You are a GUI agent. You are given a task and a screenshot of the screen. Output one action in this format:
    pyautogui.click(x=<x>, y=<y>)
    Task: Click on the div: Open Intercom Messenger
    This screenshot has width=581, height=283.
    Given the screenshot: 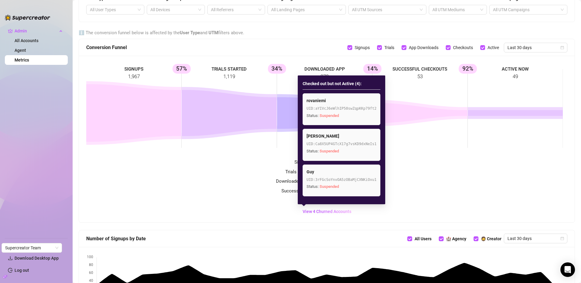 What is the action you would take?
    pyautogui.click(x=568, y=269)
    